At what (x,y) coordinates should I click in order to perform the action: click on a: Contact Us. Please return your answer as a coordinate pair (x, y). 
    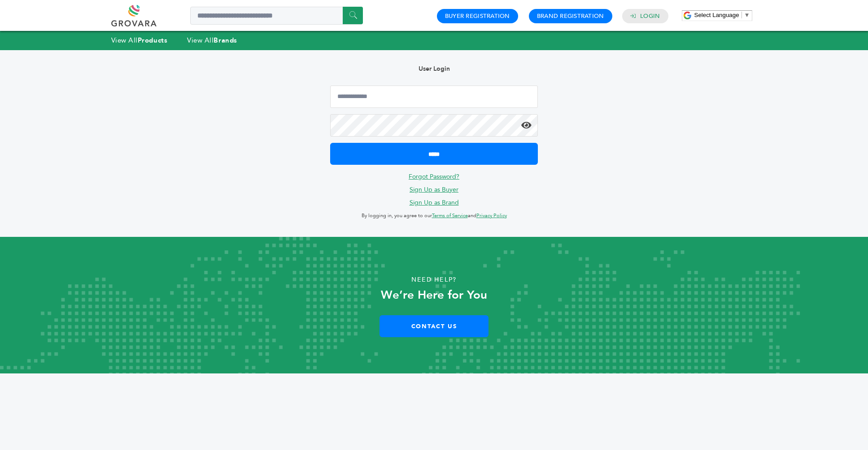
    Looking at the image, I should click on (434, 326).